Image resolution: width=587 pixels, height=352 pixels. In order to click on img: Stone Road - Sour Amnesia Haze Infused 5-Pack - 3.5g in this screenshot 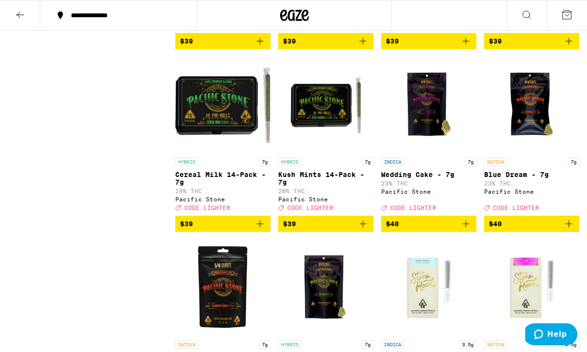, I will do `click(532, 288)`.